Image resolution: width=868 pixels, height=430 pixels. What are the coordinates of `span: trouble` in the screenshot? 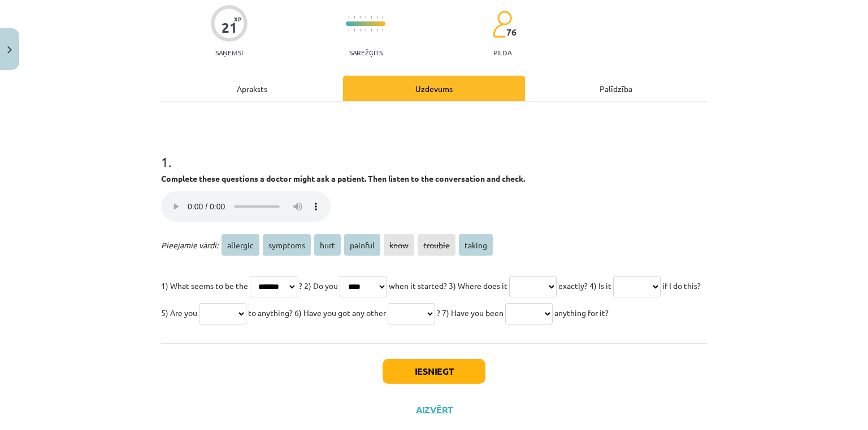 It's located at (436, 245).